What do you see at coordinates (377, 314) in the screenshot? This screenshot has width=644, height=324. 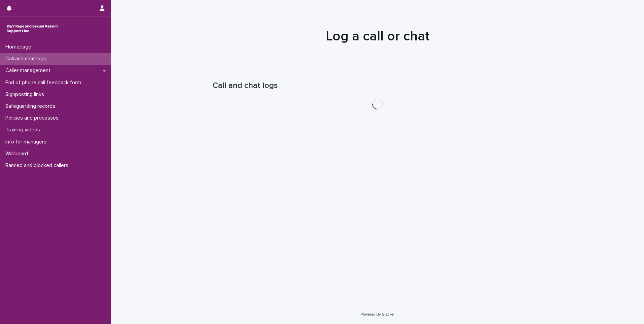 I see `a: Powered By Stacker` at bounding box center [377, 314].